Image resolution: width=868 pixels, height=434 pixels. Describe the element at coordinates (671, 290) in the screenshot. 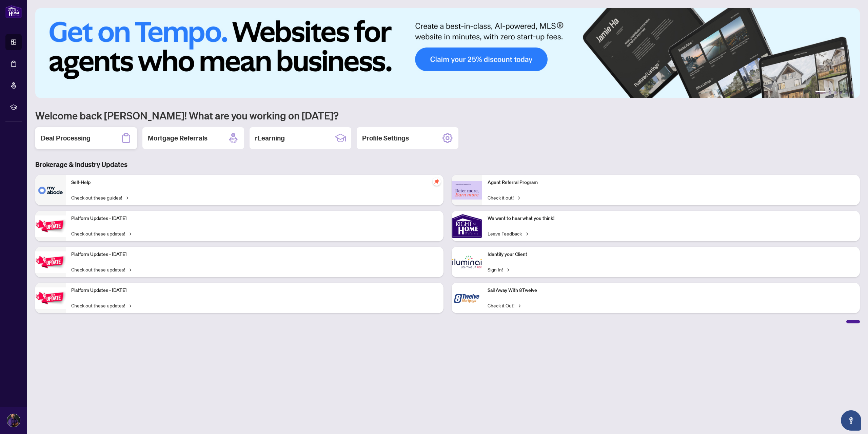

I see `p: Sail Away With 8Twelve` at that location.